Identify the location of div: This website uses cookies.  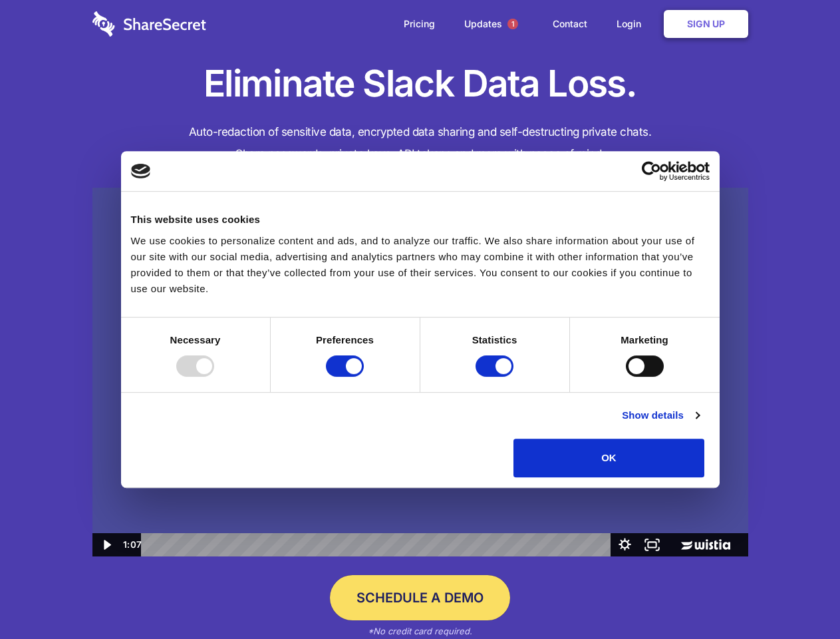
(420, 220).